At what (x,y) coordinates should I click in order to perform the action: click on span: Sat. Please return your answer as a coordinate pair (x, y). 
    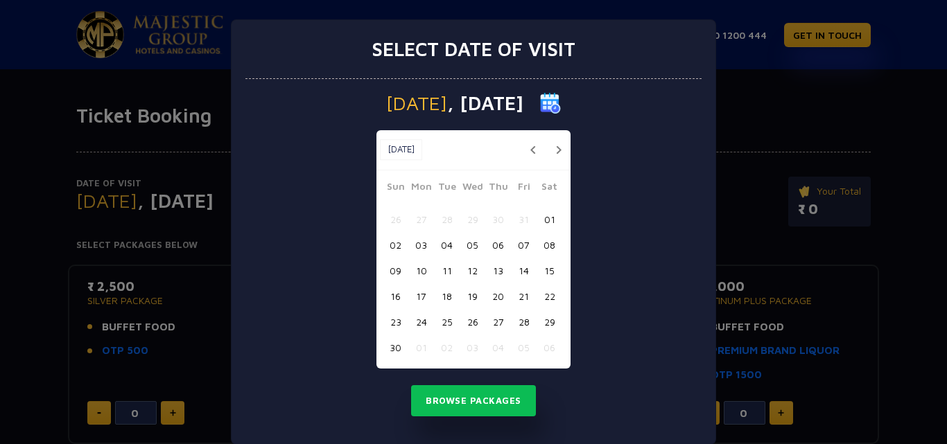
    Looking at the image, I should click on (549, 188).